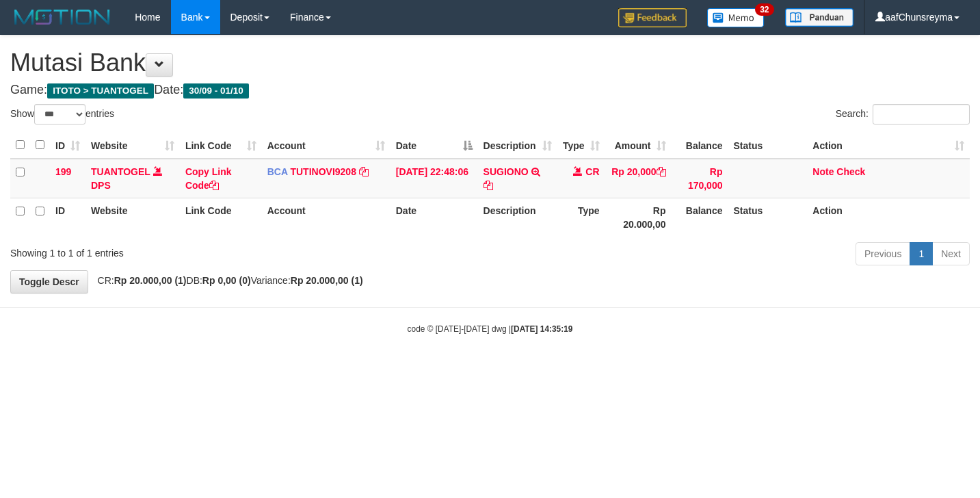 This screenshot has height=498, width=980. I want to click on h4: Game: Date:, so click(490, 91).